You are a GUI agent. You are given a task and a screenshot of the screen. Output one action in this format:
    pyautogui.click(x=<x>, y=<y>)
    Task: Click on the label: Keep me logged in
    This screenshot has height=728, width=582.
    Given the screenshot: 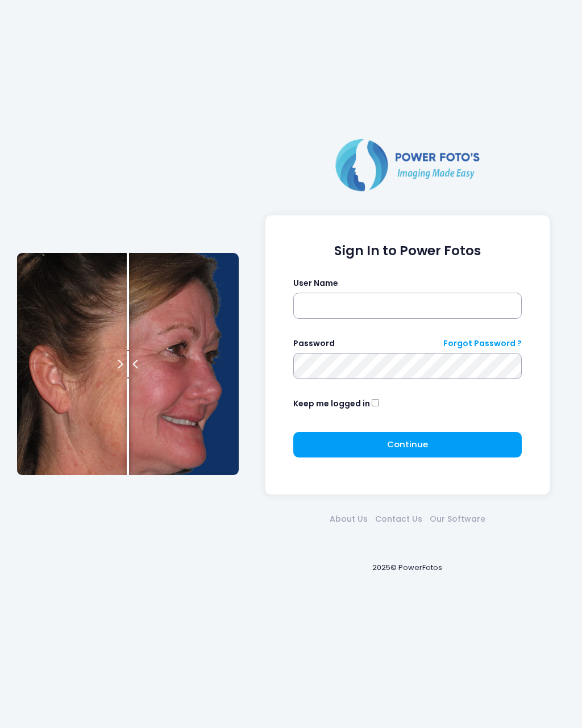 What is the action you would take?
    pyautogui.click(x=331, y=403)
    